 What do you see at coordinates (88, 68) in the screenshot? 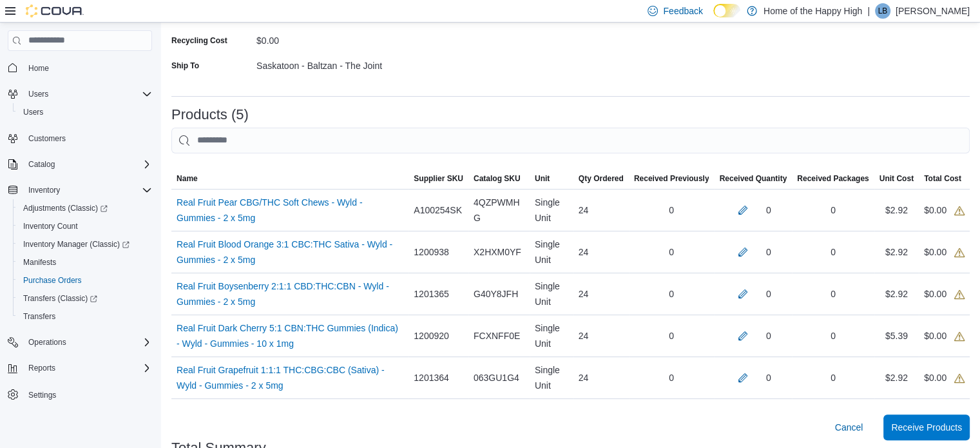
I see `span: Home` at bounding box center [88, 68].